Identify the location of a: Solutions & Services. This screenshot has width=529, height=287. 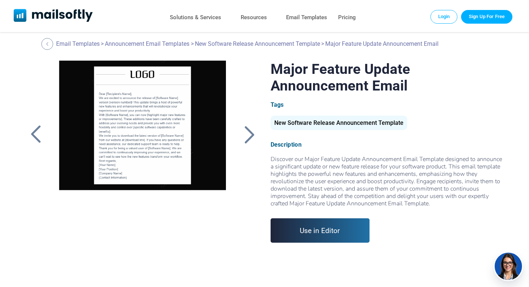
(195, 17).